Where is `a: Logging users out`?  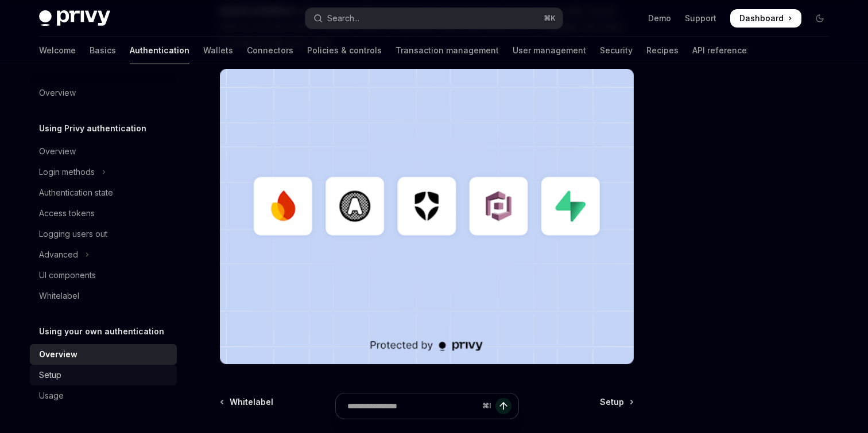
a: Logging users out is located at coordinates (103, 234).